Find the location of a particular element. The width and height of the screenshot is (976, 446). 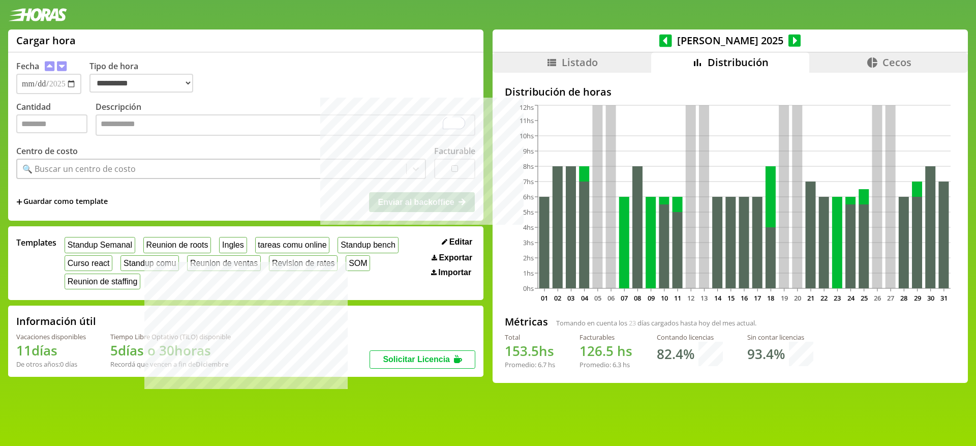

div: 🔍 Buscar un centro de costo is located at coordinates (79, 169).